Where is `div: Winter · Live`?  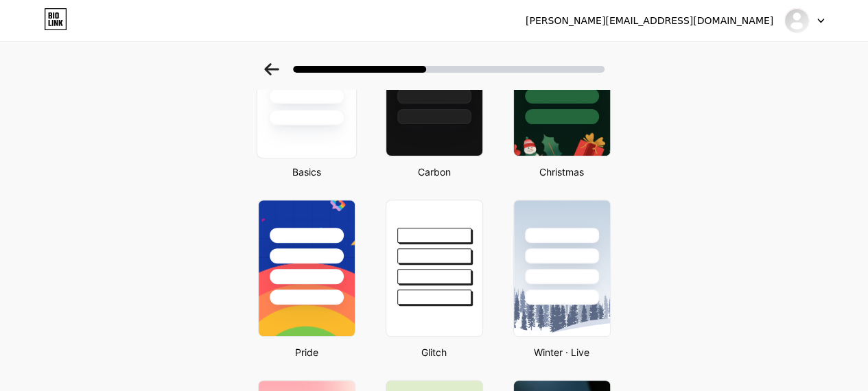
div: Winter · Live is located at coordinates (562, 352).